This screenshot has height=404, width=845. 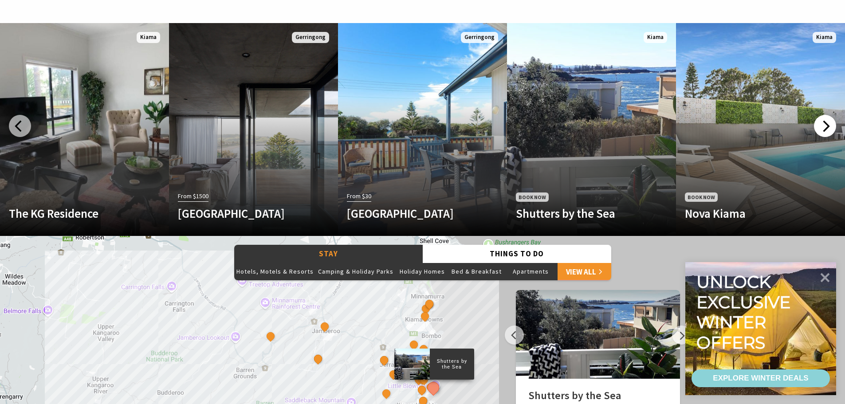 I want to click on button: See detail about BIG4 Easts Beach Holiday Park, so click(x=422, y=390).